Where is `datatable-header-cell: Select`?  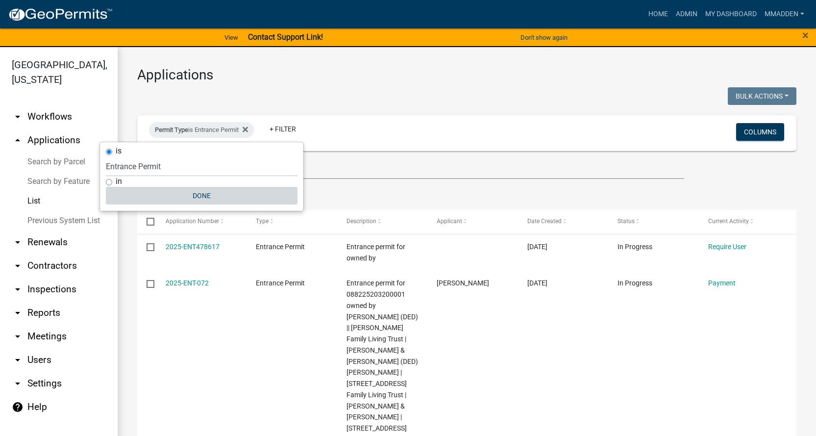
datatable-header-cell: Select is located at coordinates (147, 222).